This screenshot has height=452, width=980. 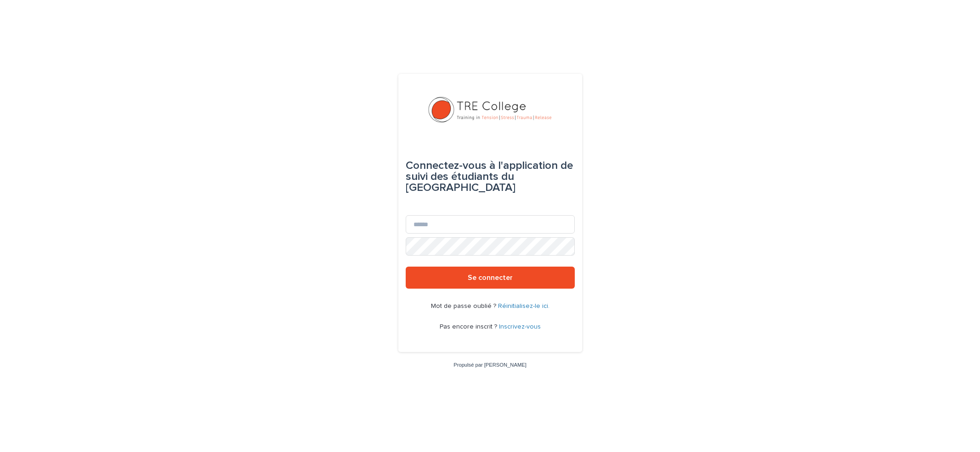 I want to click on font: Pas encore inscrit ?, so click(x=468, y=326).